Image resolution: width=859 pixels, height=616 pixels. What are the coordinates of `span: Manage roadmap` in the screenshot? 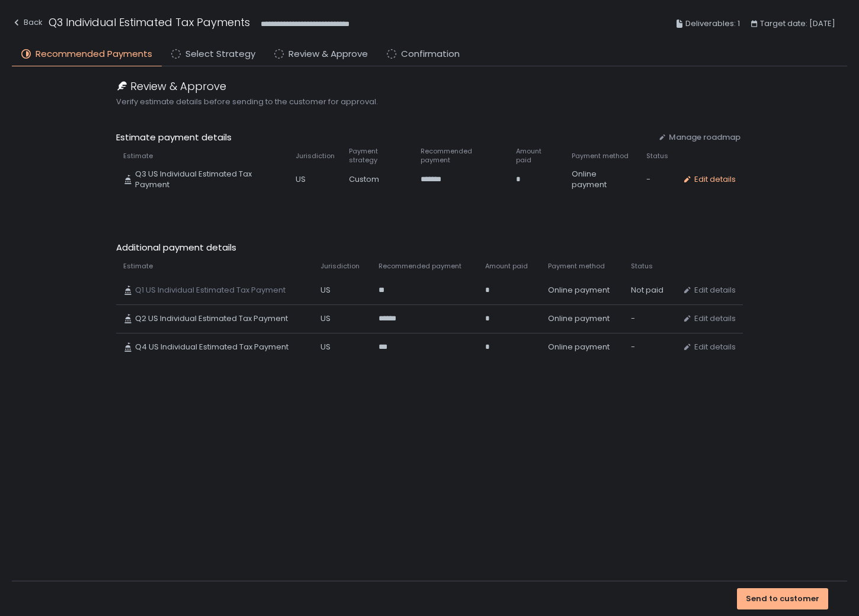 It's located at (704, 138).